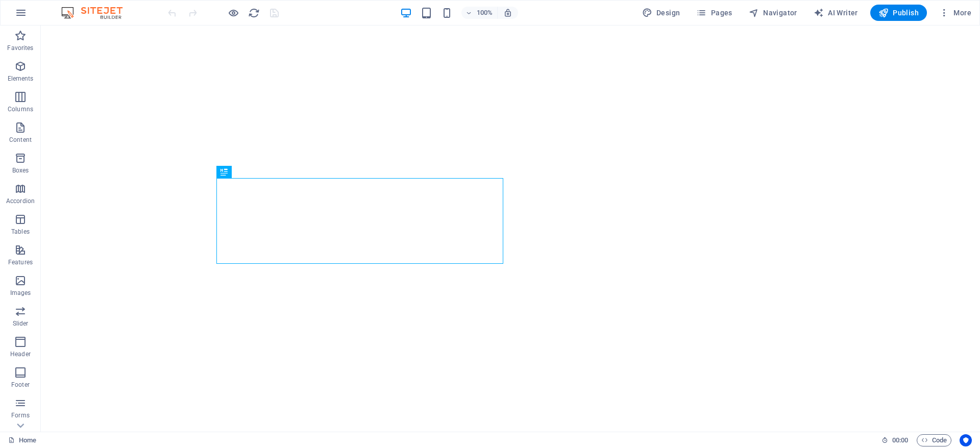 The image size is (980, 448). I want to click on button: Code, so click(934, 440).